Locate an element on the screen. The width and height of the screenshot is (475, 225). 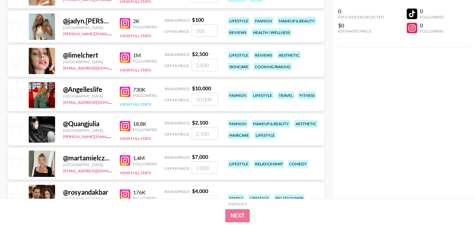
div: 18.8K is located at coordinates (145, 124).